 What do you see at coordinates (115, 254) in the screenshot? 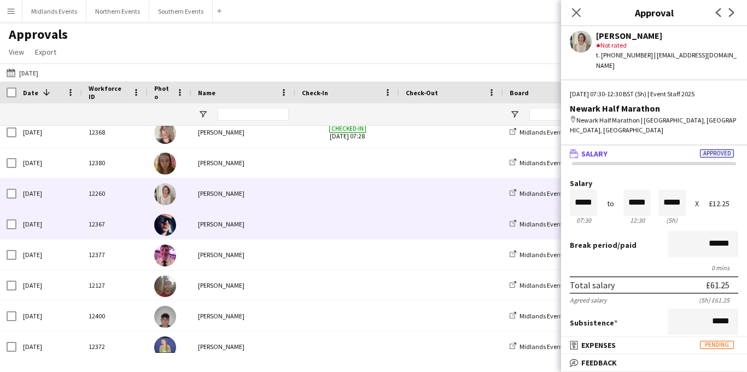
I see `div: 12377` at bounding box center [115, 254].